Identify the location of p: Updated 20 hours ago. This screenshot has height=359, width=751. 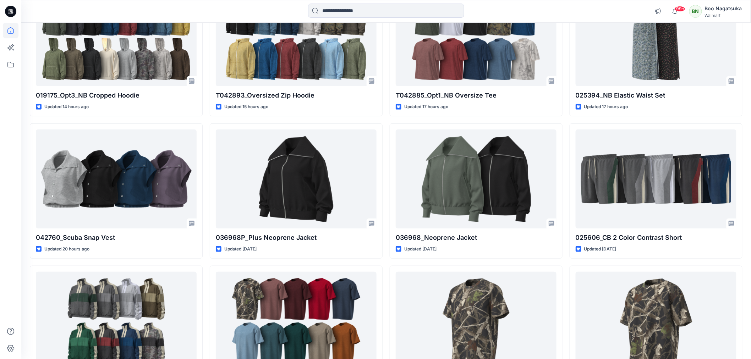
(67, 249).